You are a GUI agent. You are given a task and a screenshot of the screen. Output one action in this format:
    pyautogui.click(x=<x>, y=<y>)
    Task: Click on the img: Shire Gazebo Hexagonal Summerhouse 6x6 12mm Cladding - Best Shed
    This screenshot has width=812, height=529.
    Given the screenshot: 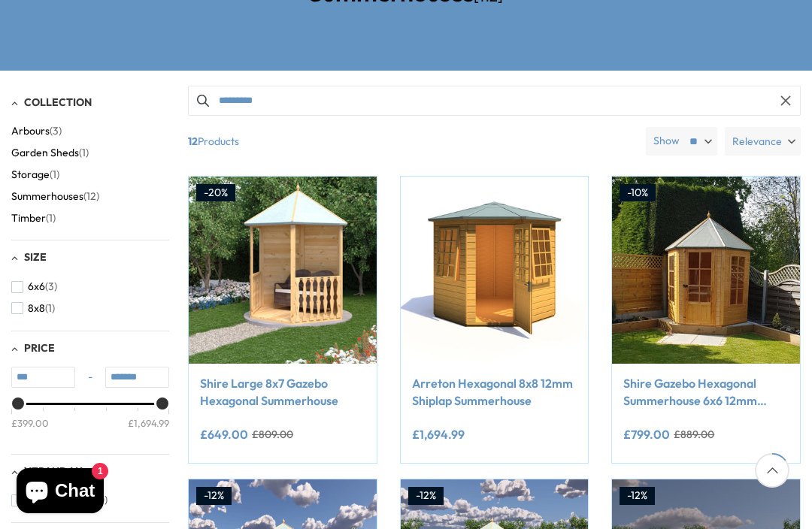 What is the action you would take?
    pyautogui.click(x=707, y=270)
    